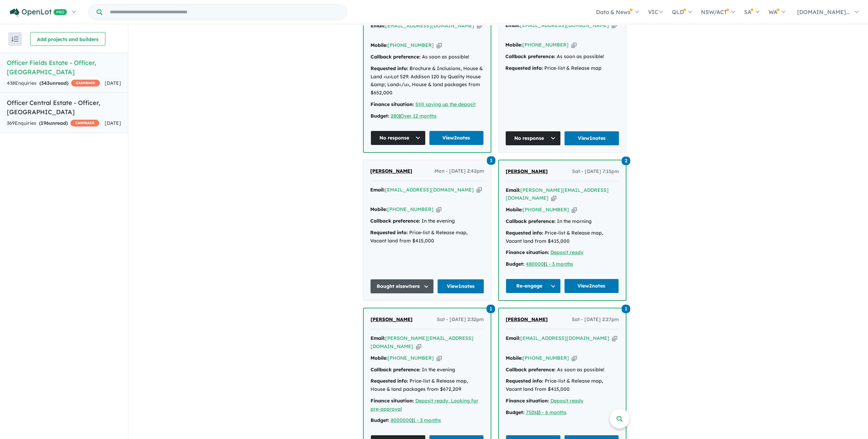 The width and height of the screenshot is (868, 439). Describe the element at coordinates (567, 252) in the screenshot. I see `a: Deposit ready` at that location.